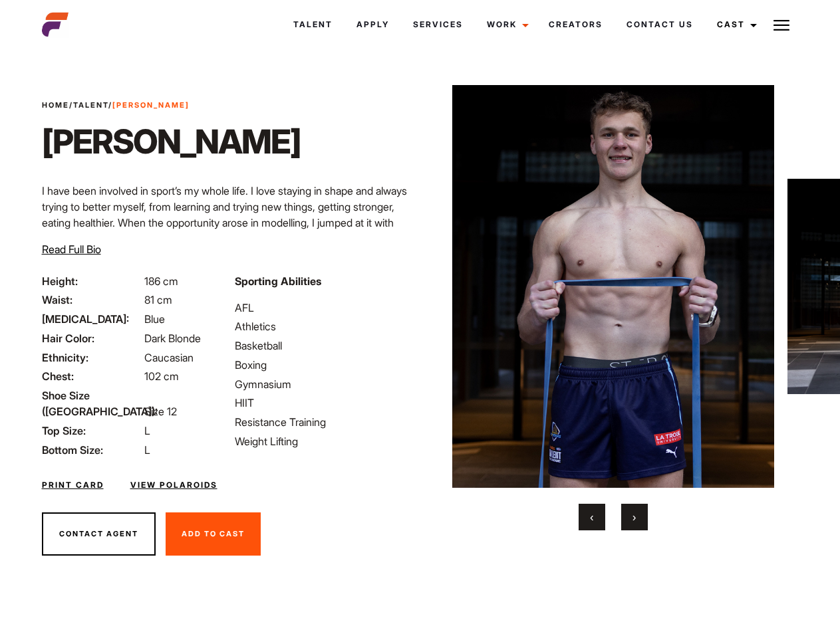 Image resolution: width=840 pixels, height=638 pixels. Describe the element at coordinates (172, 338) in the screenshot. I see `span: Dark Blonde` at that location.